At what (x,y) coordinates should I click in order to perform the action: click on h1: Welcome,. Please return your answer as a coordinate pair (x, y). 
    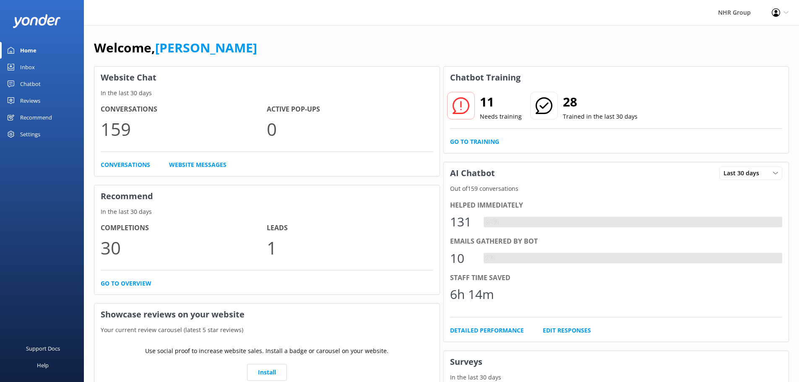
    Looking at the image, I should click on (175, 48).